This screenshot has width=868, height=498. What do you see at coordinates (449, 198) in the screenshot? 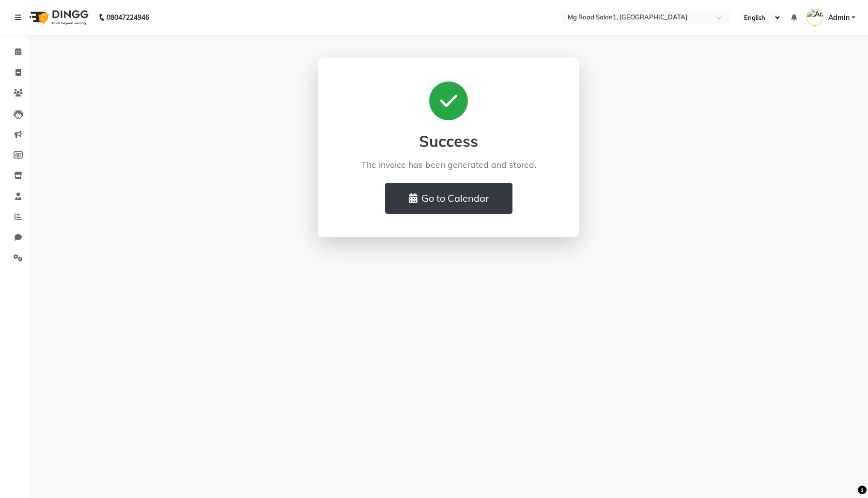
I see `button: Go to Calendar` at bounding box center [449, 198].